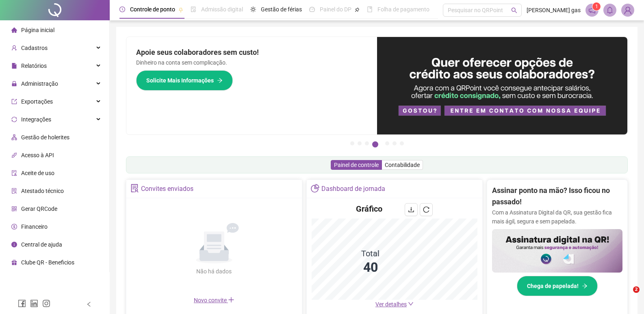 The height and width of the screenshot is (314, 644). What do you see at coordinates (14, 84) in the screenshot?
I see `span: lock` at bounding box center [14, 84].